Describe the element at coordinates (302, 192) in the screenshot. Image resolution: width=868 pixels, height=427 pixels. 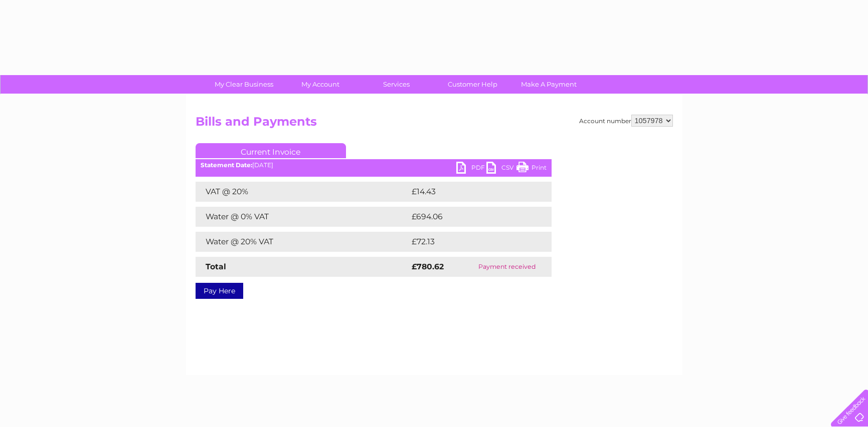
I see `td: VAT @ 20%` at that location.